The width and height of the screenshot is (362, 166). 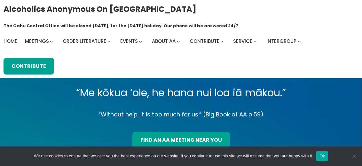 What do you see at coordinates (205, 41) in the screenshot?
I see `span: Contribute` at bounding box center [205, 41].